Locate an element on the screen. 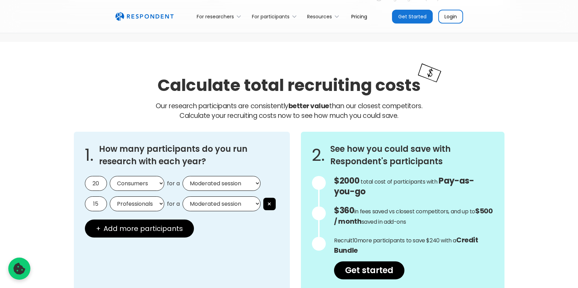 Image resolution: width=578 pixels, height=288 pixels. h3: How many participants do you run research with each year? is located at coordinates (189, 155).